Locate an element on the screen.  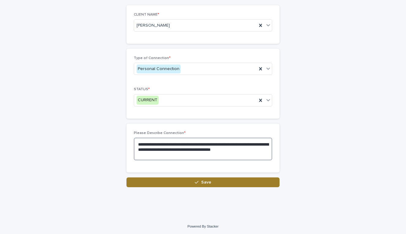
button: Save is located at coordinates (203, 182).